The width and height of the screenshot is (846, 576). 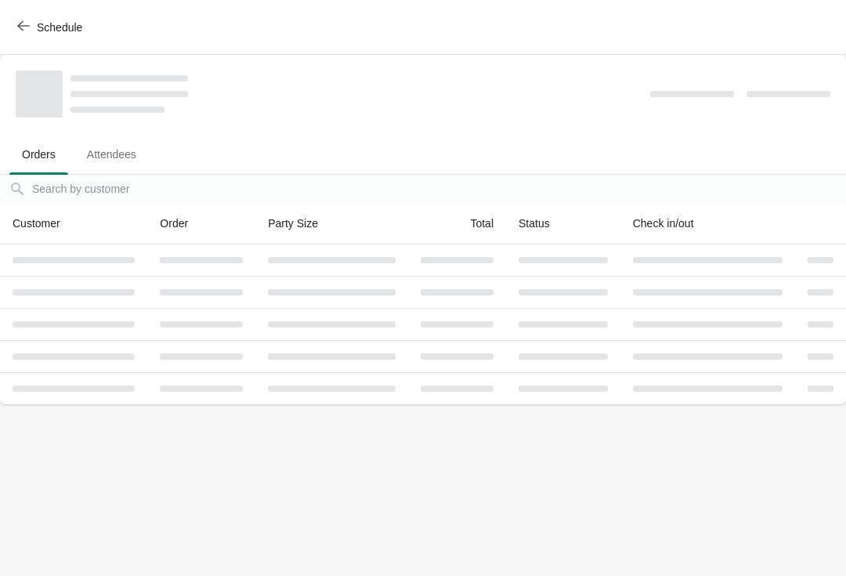 What do you see at coordinates (38, 154) in the screenshot?
I see `span: Orders` at bounding box center [38, 154].